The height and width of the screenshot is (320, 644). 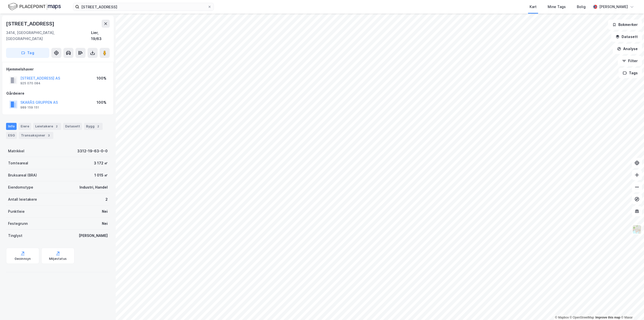 What do you see at coordinates (101, 163) in the screenshot?
I see `div: 3 172 ㎡` at bounding box center [101, 163].